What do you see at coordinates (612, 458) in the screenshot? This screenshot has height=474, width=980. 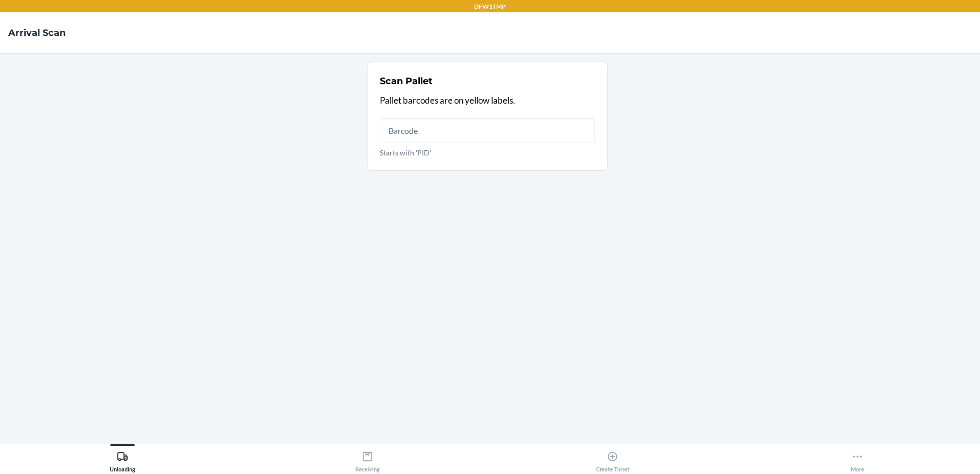 I see `button: Create Ticket` at bounding box center [612, 458].